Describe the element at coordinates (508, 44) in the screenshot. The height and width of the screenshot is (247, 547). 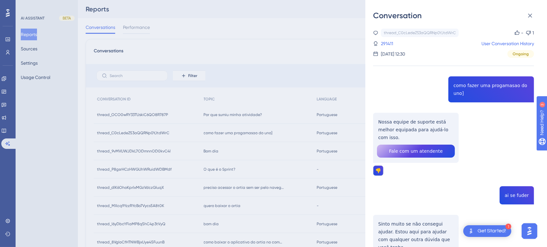
I see `a: User Conversation History` at that location.